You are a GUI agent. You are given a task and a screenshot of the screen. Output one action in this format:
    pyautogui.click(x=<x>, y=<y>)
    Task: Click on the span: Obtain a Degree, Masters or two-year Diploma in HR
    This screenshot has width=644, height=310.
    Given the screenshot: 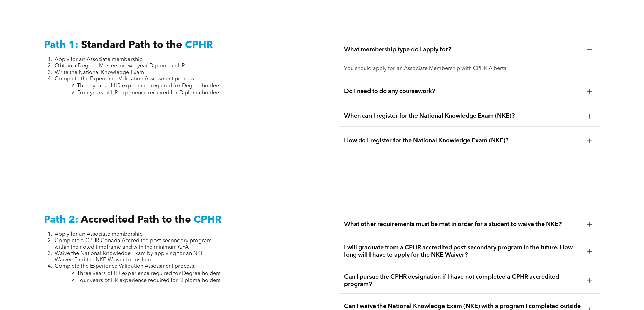 What is the action you would take?
    pyautogui.click(x=120, y=66)
    